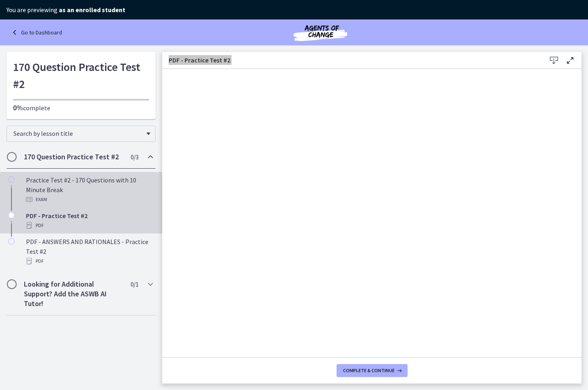 Image resolution: width=588 pixels, height=390 pixels. What do you see at coordinates (81, 134) in the screenshot?
I see `div: Search by lesson title` at bounding box center [81, 134].